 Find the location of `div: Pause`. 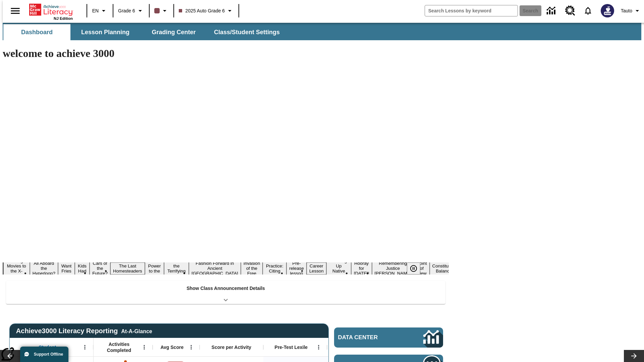

div: Pause is located at coordinates (417, 269).